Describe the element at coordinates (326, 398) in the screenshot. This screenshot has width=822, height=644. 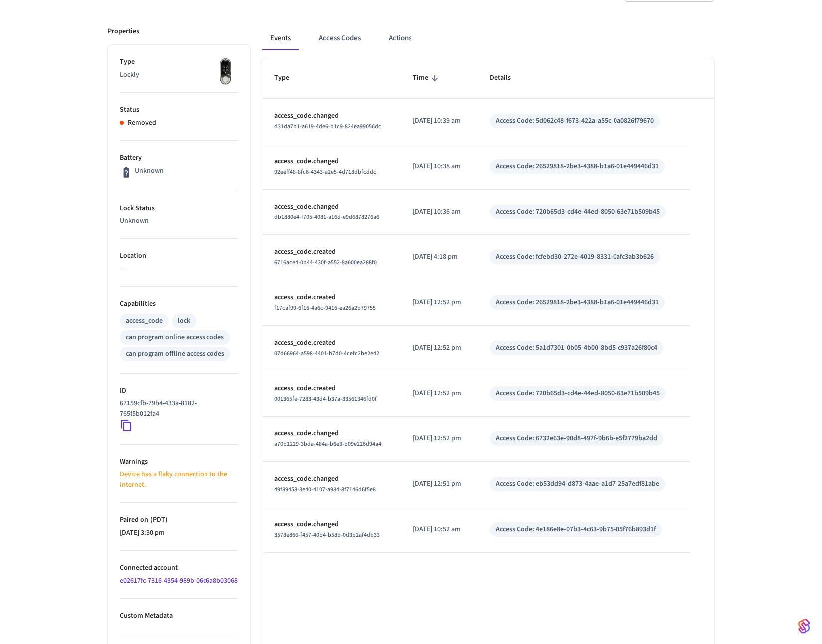
I see `span: 001365fe-7283-43d4-b37a-83561346fd0f` at that location.